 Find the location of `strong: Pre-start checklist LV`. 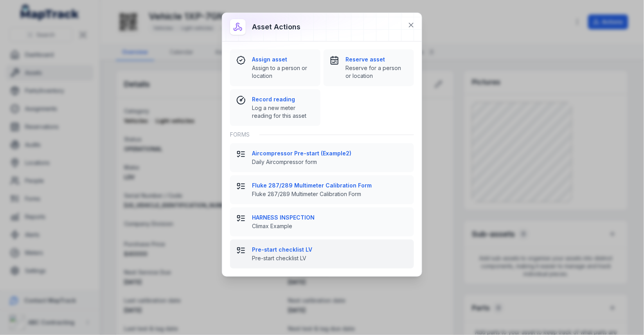

strong: Pre-start checklist LV is located at coordinates (330, 250).